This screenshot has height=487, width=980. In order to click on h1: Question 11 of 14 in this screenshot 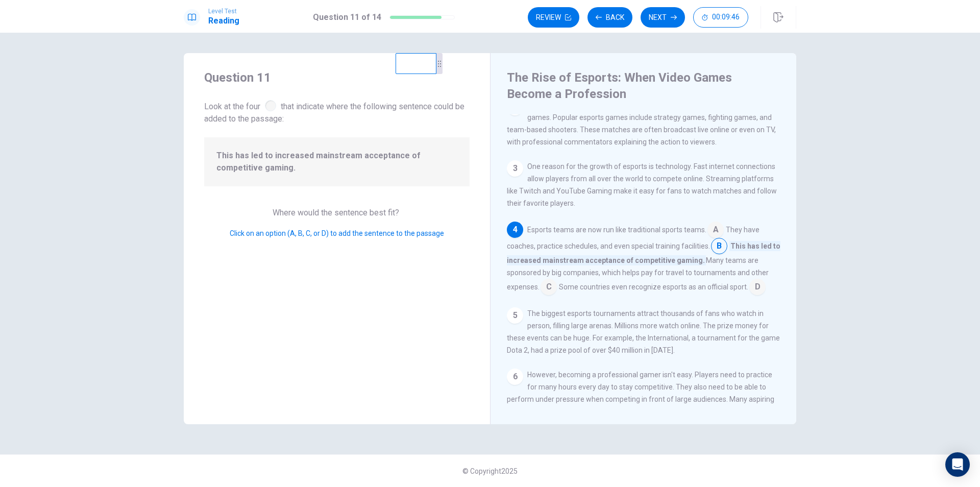, I will do `click(347, 17)`.